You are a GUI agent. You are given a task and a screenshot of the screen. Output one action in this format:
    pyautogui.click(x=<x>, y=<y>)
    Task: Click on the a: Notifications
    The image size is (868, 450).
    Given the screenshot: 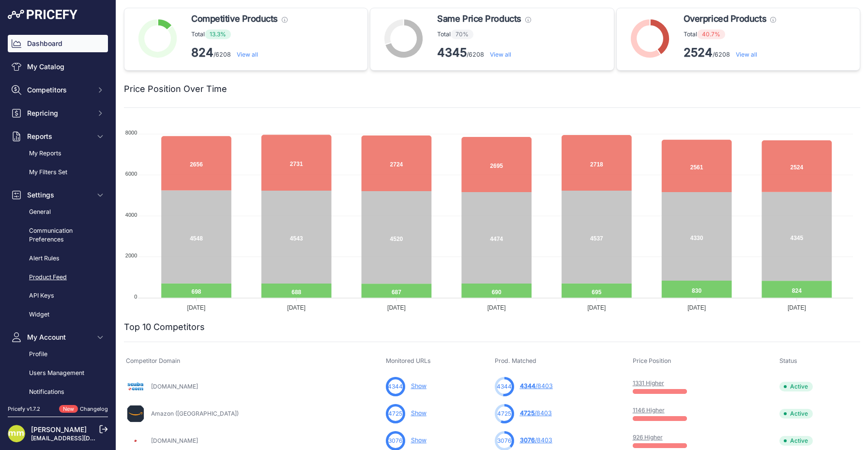 What is the action you would take?
    pyautogui.click(x=57, y=392)
    